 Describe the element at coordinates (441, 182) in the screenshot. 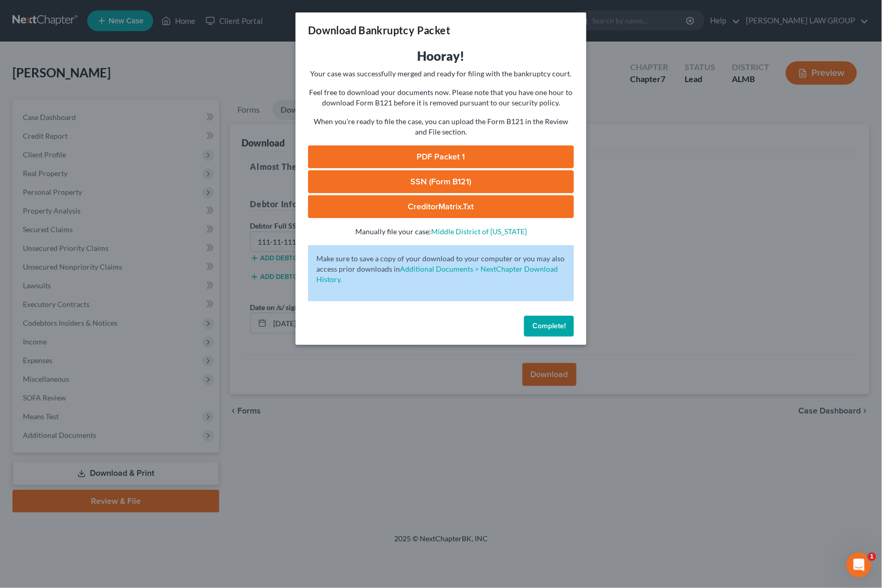

I see `a: SSN (Form B121)` at that location.